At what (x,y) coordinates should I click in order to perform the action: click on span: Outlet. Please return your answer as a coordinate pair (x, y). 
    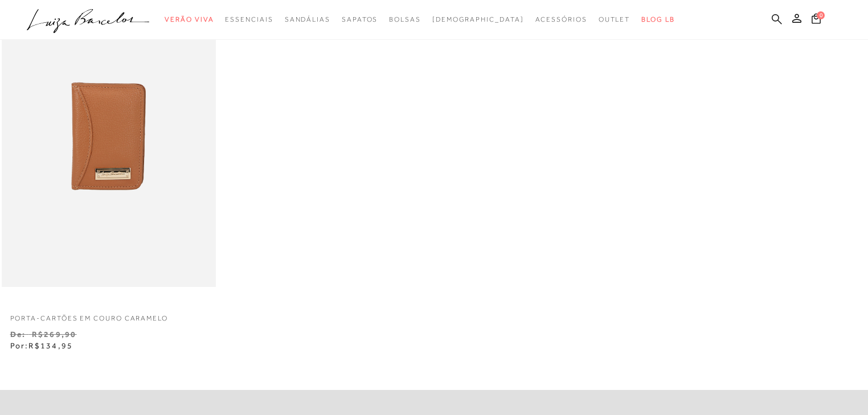
    Looking at the image, I should click on (614, 19).